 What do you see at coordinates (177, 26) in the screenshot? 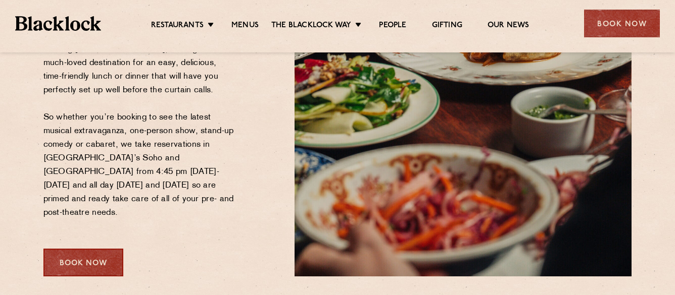
I see `a: Restaurants` at bounding box center [177, 26].